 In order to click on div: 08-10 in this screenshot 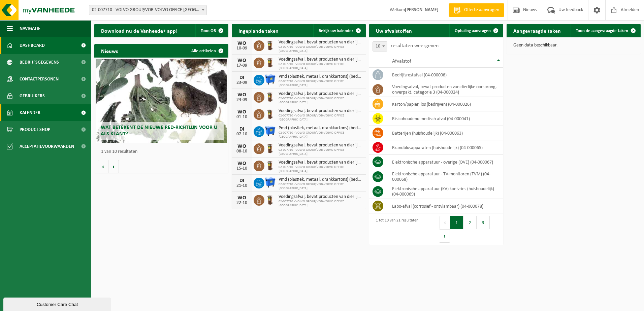, I will do `click(242, 152)`.